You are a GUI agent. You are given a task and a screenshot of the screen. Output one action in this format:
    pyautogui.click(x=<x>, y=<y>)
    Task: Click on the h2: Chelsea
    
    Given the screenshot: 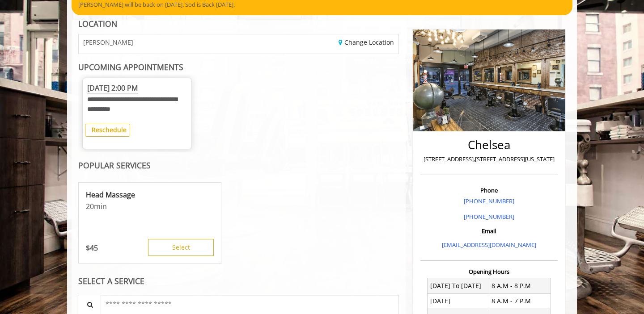 What is the action you would take?
    pyautogui.click(x=489, y=145)
    